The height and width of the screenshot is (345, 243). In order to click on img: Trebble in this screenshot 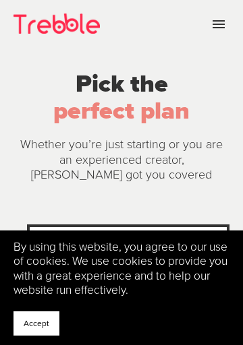, I will do `click(57, 24)`.